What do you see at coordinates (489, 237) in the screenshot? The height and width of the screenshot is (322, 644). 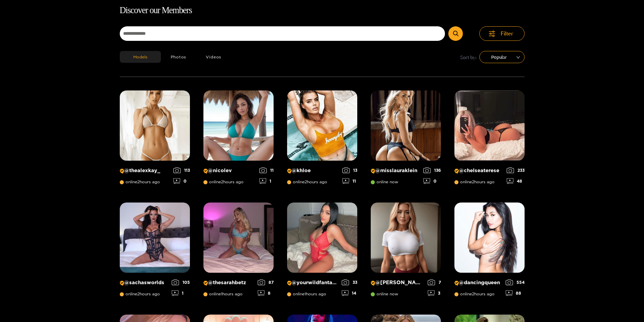 I see `img: Creator Profile Image: dancingqueen` at bounding box center [489, 237].